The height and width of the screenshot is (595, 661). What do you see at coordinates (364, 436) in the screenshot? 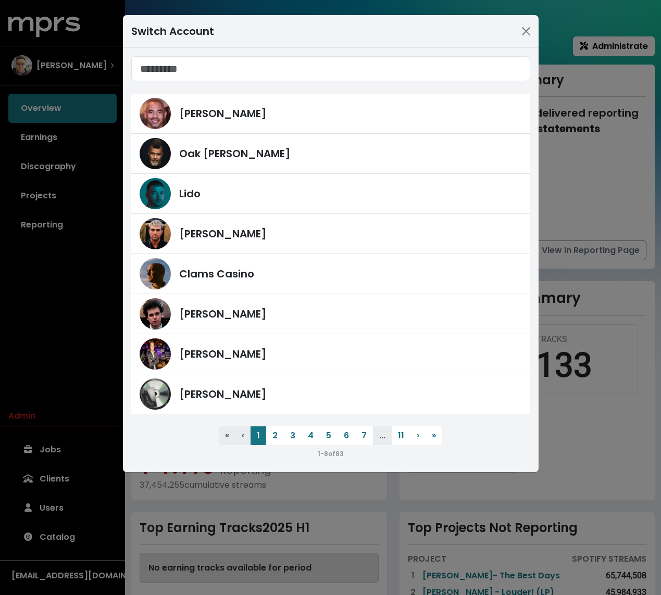
I see `button: 7` at bounding box center [364, 436].